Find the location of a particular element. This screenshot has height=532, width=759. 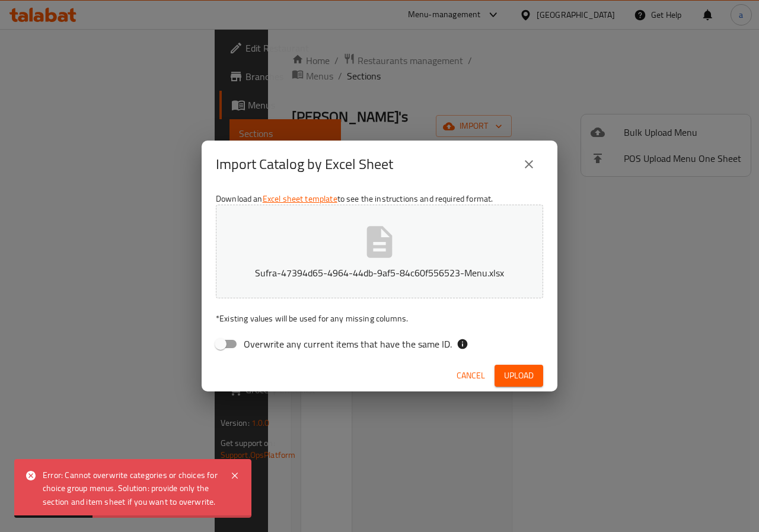

button: close is located at coordinates (529, 164).